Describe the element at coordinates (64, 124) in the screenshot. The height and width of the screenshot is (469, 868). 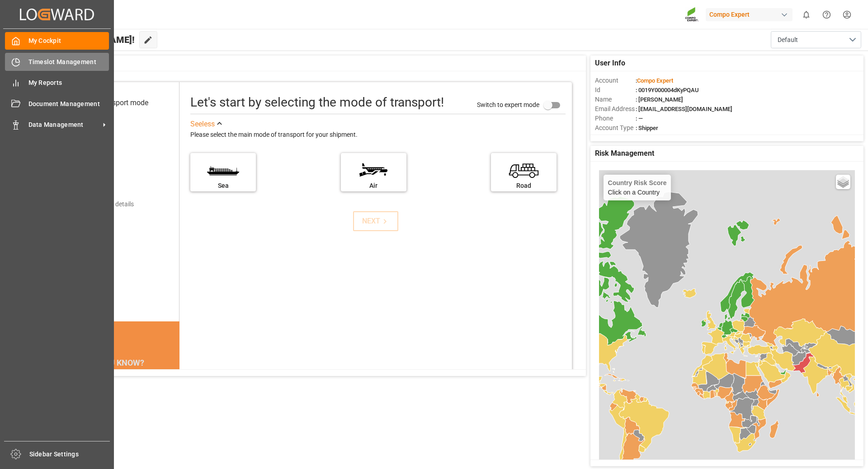
I see `span: Data Management` at that location.